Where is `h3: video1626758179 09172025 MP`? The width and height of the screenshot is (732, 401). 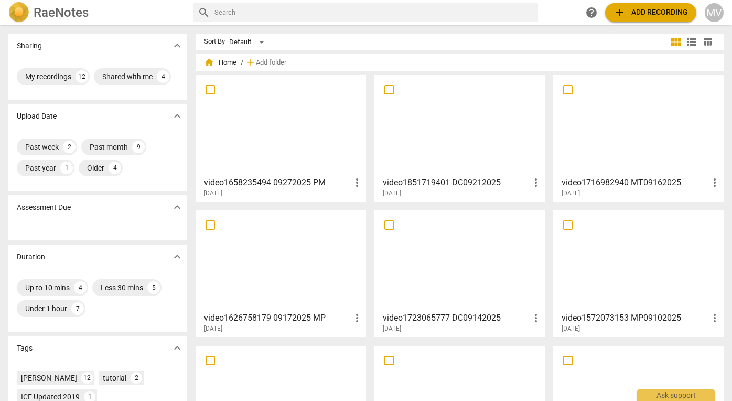
h3: video1626758179 09172025 MP is located at coordinates (277, 318).